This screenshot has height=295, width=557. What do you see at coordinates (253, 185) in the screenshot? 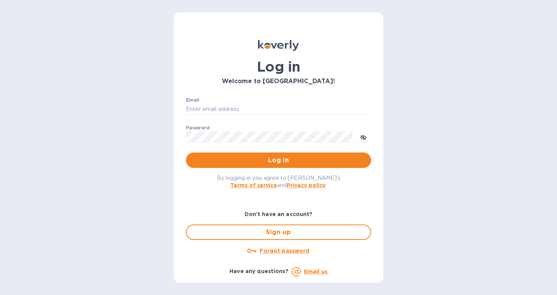
I see `b: Terms of service` at bounding box center [253, 185].